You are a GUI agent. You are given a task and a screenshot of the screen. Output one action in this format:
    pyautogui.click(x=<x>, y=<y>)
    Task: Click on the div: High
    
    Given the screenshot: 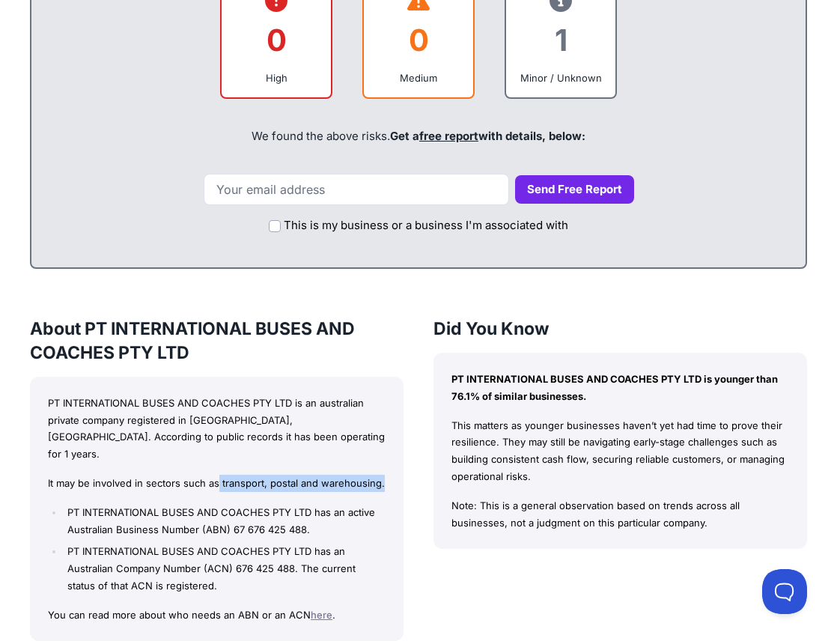 What is the action you would take?
    pyautogui.click(x=276, y=78)
    